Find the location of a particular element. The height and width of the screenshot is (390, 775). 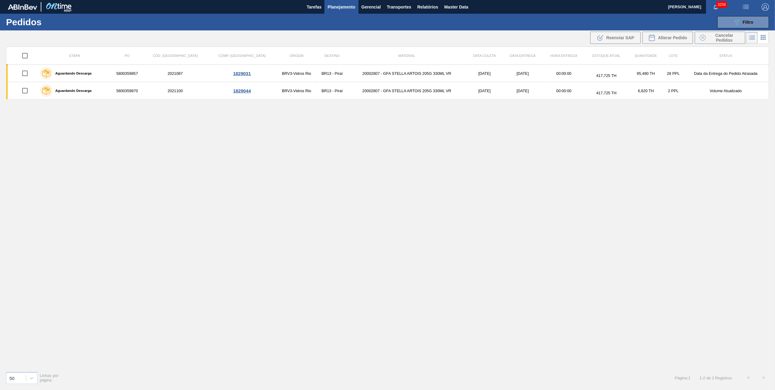

span: Estoque atual is located at coordinates (606, 56).